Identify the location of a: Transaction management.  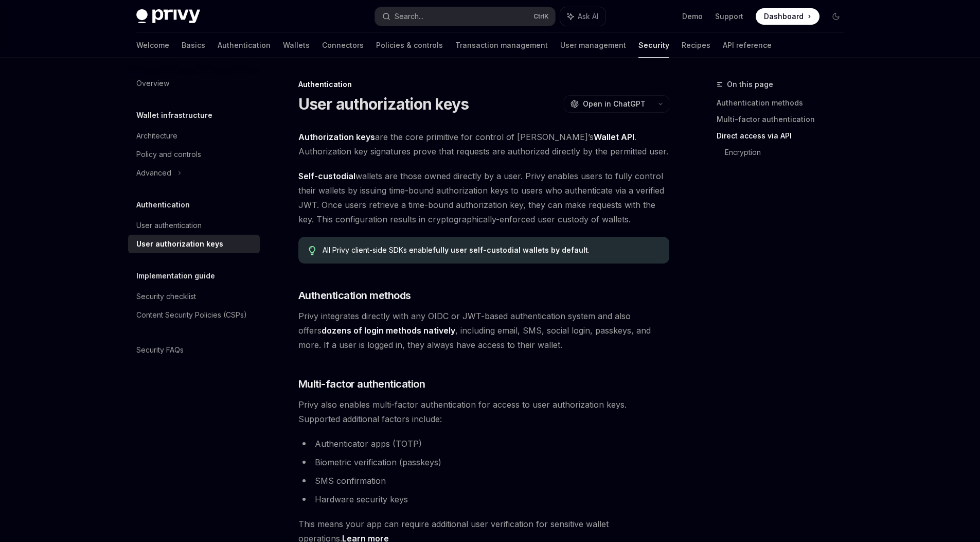
(502, 45).